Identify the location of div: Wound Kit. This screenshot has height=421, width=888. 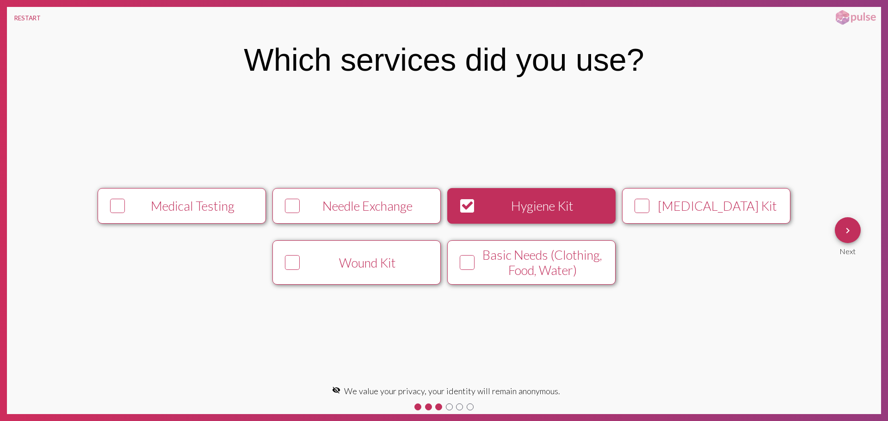
(368, 263).